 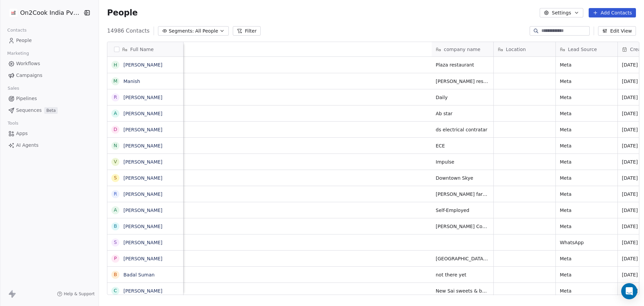 I want to click on span: Tools, so click(x=13, y=123).